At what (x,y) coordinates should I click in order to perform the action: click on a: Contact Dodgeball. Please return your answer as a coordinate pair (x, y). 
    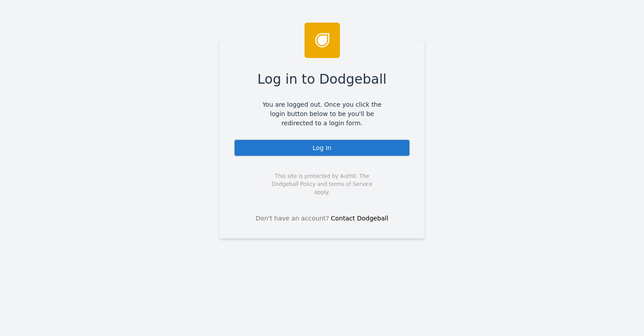
    Looking at the image, I should click on (360, 218).